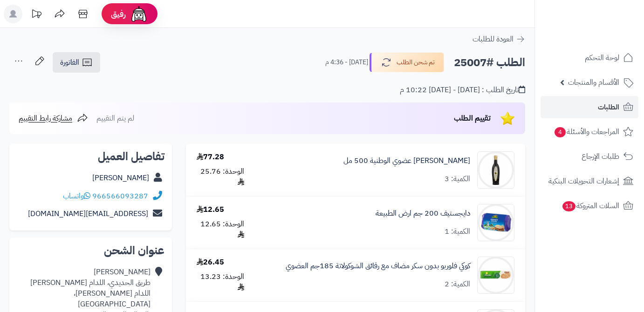 The width and height of the screenshot is (644, 312). What do you see at coordinates (37, 15) in the screenshot?
I see `a: تحديثات المنصة` at bounding box center [37, 15].